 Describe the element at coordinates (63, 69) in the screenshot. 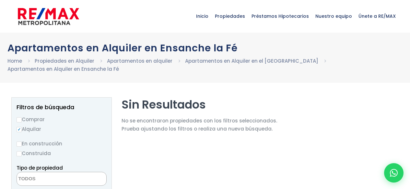

I see `li: Apartamentos en Alquiler en Ensanche la Fé` at that location.